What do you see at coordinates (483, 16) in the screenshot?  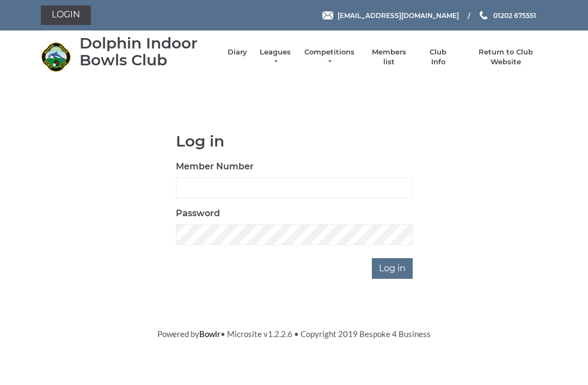 I see `img: Phone us` at bounding box center [483, 16].